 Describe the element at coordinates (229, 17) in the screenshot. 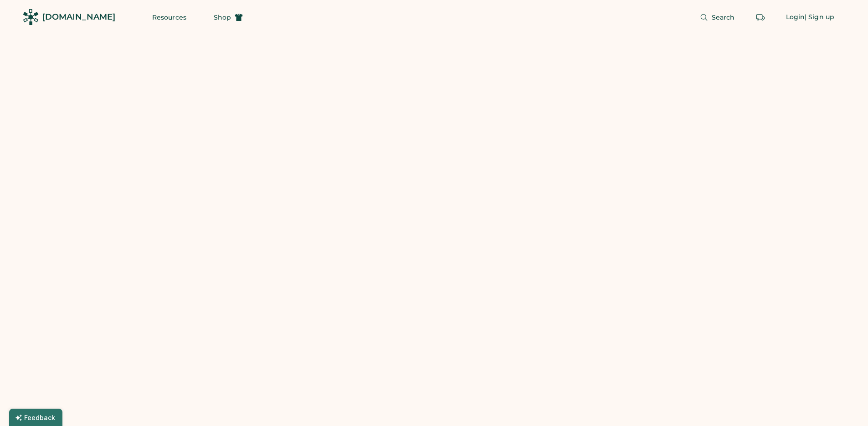

I see `button: Shop` at that location.